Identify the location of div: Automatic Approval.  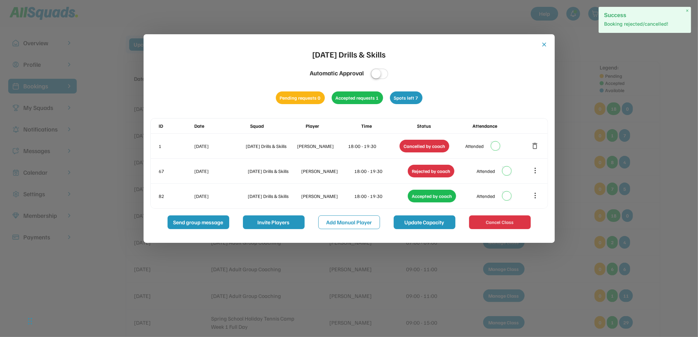
(337, 73).